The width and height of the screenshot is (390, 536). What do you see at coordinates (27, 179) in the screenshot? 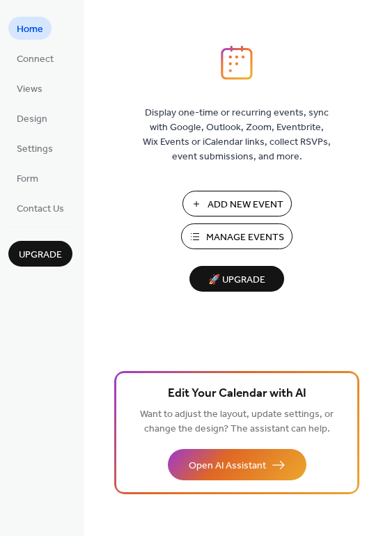
I see `span: Form` at bounding box center [27, 179].